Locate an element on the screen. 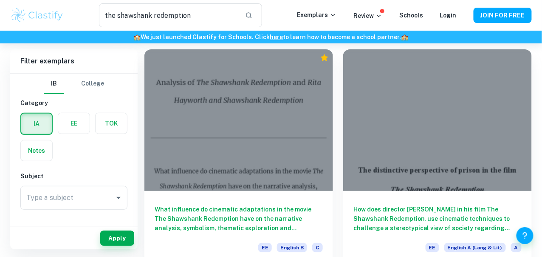  button: Apply is located at coordinates (117, 238).